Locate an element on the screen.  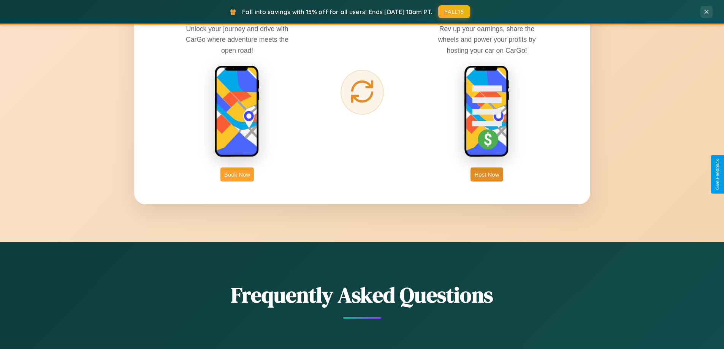
h2: Frequently Asked Questions is located at coordinates (362, 295).